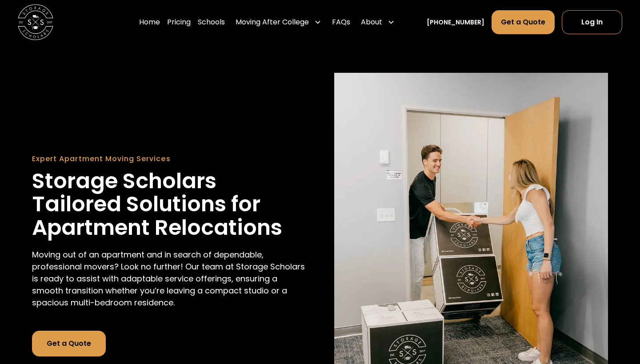  What do you see at coordinates (179, 22) in the screenshot?
I see `a: Pricing` at bounding box center [179, 22].